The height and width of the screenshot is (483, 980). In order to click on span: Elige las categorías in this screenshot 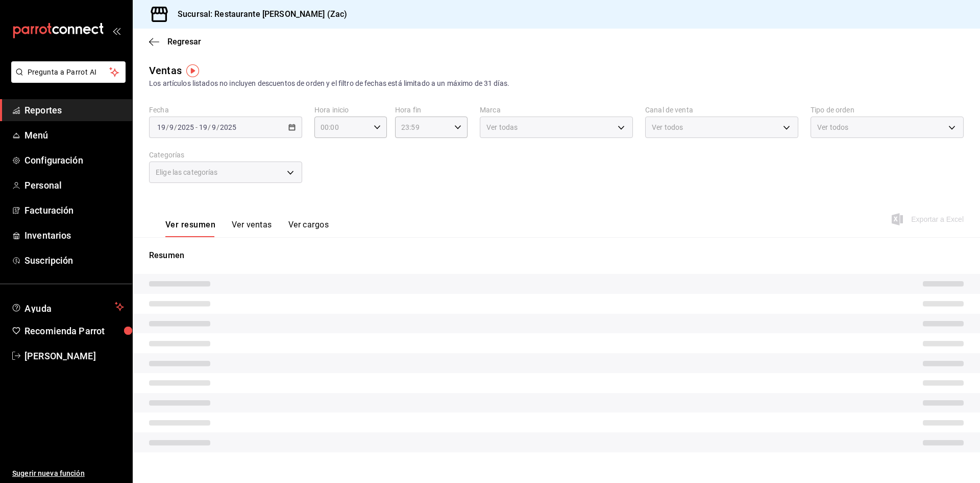, I will do `click(187, 172)`.